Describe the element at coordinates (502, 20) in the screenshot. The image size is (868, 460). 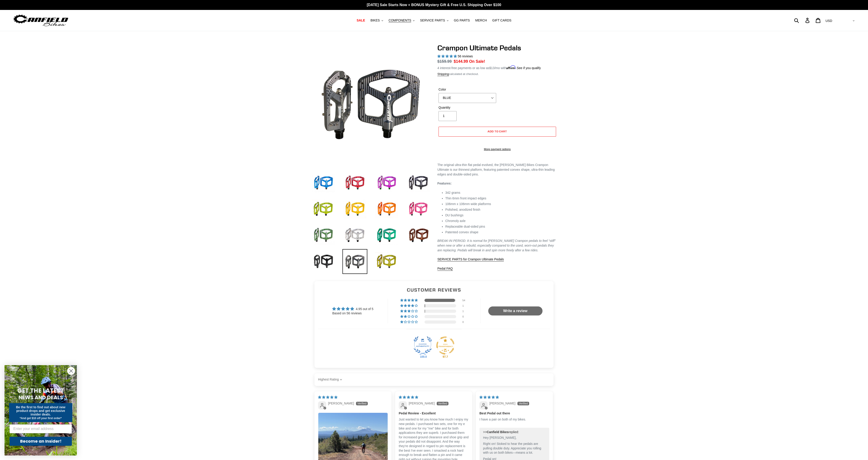
I see `span: GIFT CARDS` at that location.